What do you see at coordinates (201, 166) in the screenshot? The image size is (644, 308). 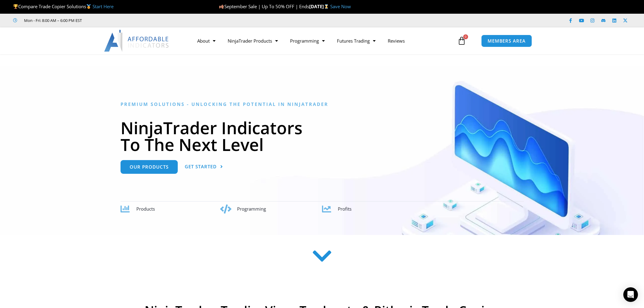 I see `span: Get Started` at bounding box center [201, 166].